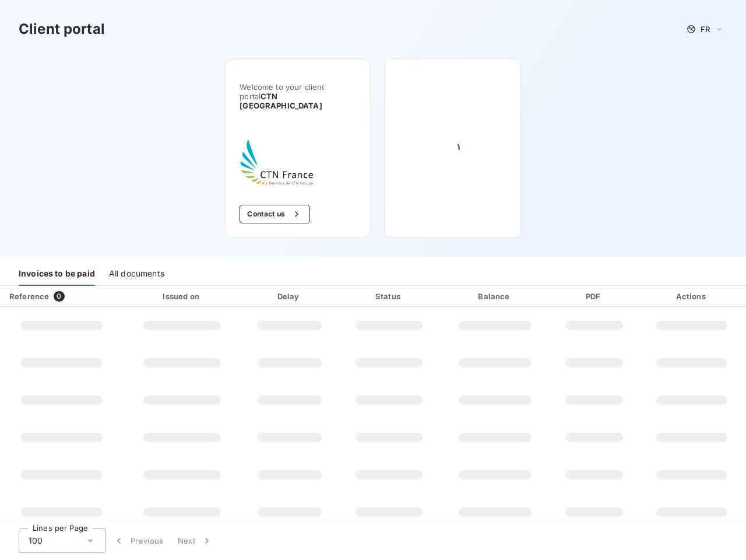 Image resolution: width=746 pixels, height=560 pixels. What do you see at coordinates (62, 29) in the screenshot?
I see `h3: Client portal` at bounding box center [62, 29].